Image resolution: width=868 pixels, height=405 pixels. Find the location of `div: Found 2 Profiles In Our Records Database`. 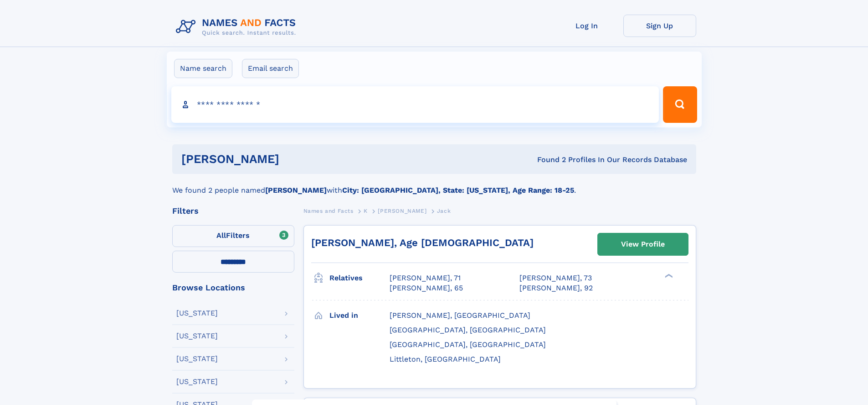

div: Found 2 Profiles In Our Records Database is located at coordinates (548, 160).